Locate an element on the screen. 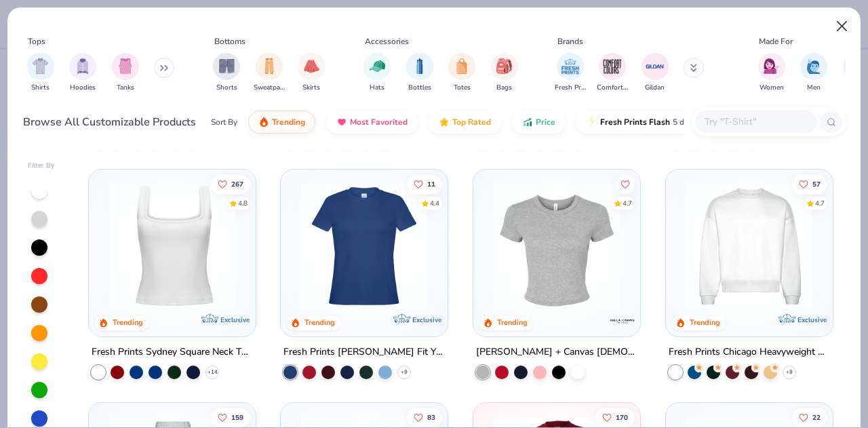 Image resolution: width=868 pixels, height=428 pixels. img: Totes Image is located at coordinates (462, 66).